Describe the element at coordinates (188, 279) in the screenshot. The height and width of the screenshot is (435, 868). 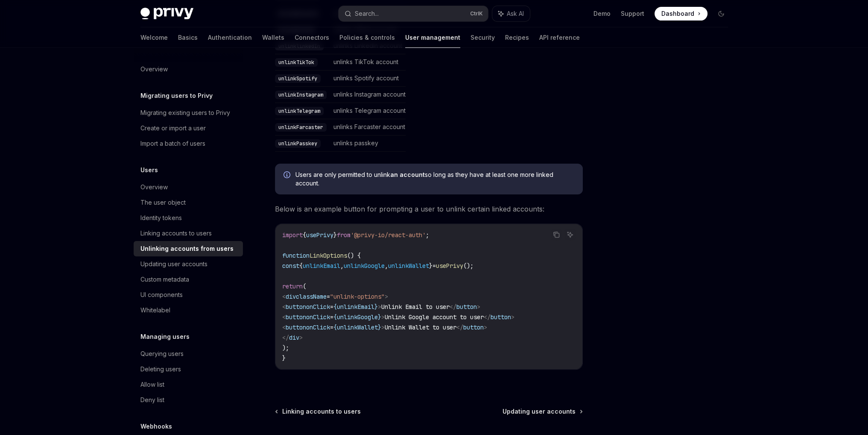
I see `a: Custom metadata` at that location.